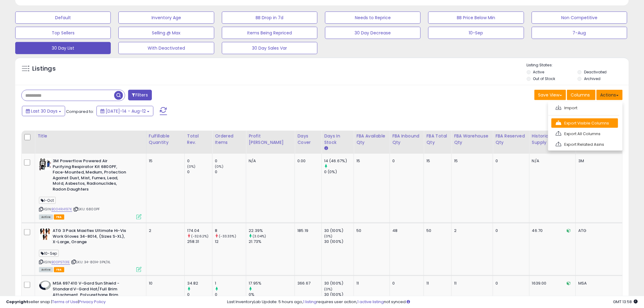  I want to click on div: 22.39%, so click(271, 231).